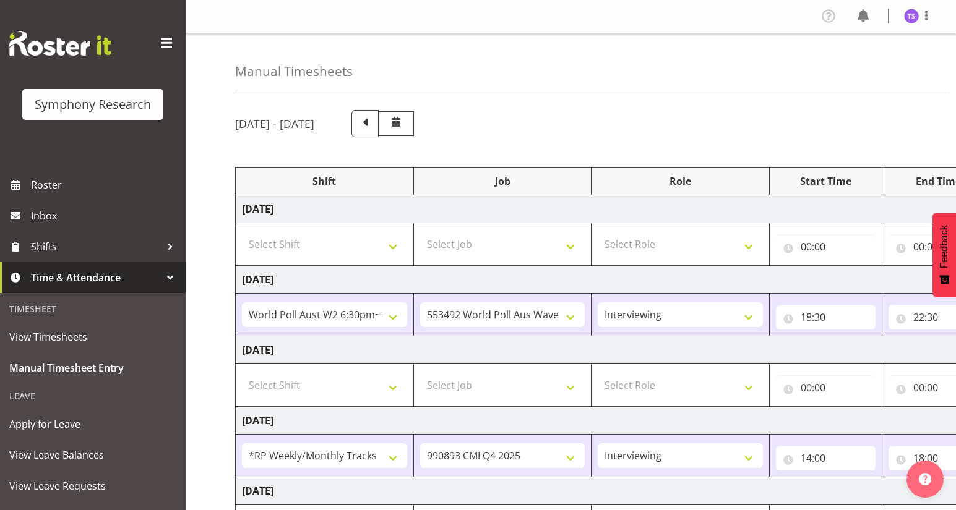 The width and height of the screenshot is (956, 510). What do you see at coordinates (96, 278) in the screenshot?
I see `span: Time & Attendance` at bounding box center [96, 278].